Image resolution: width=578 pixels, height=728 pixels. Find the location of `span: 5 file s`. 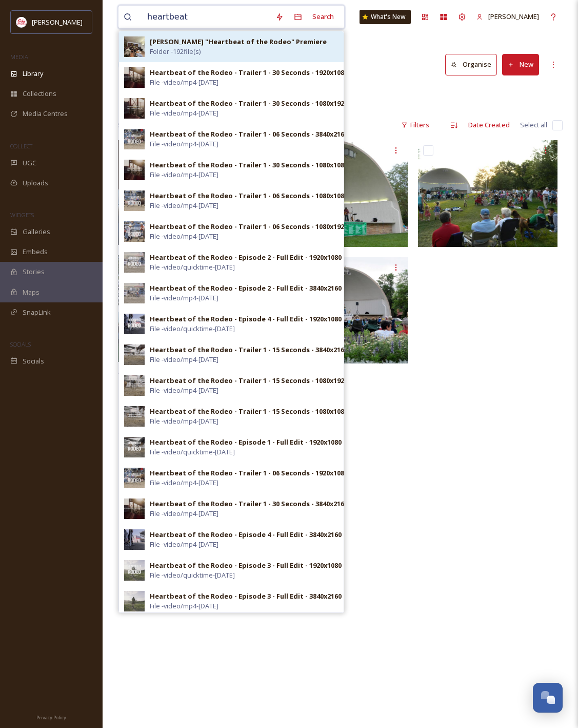

span: 5 file s is located at coordinates (126, 125).